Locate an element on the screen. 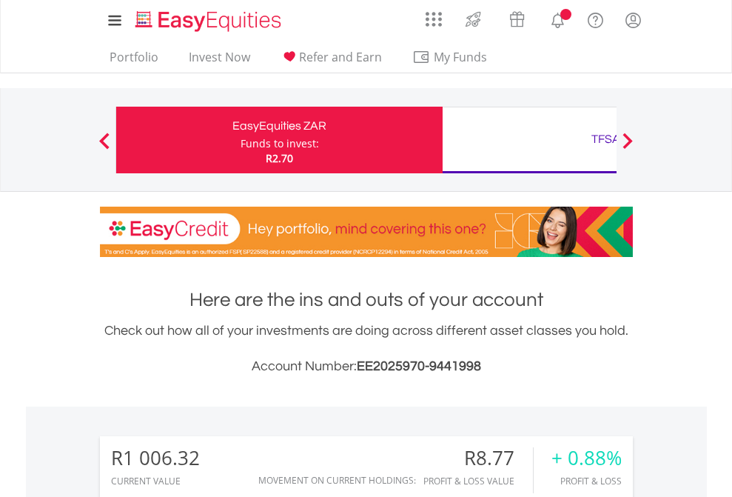 The image size is (732, 497). img: EasyCredit Promotion Banner is located at coordinates (366, 232).